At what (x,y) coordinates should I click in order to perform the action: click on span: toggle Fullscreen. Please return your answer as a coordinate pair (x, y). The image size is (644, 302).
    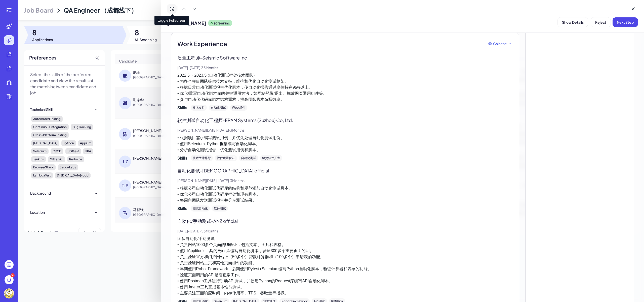
    Looking at the image, I should click on (172, 20).